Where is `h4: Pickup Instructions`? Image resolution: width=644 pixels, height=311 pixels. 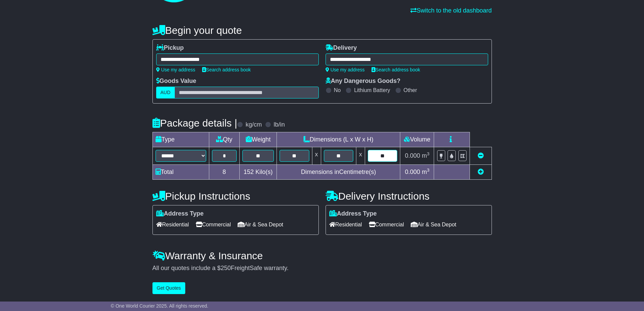
h4: Pickup Instructions is located at coordinates (236, 196).